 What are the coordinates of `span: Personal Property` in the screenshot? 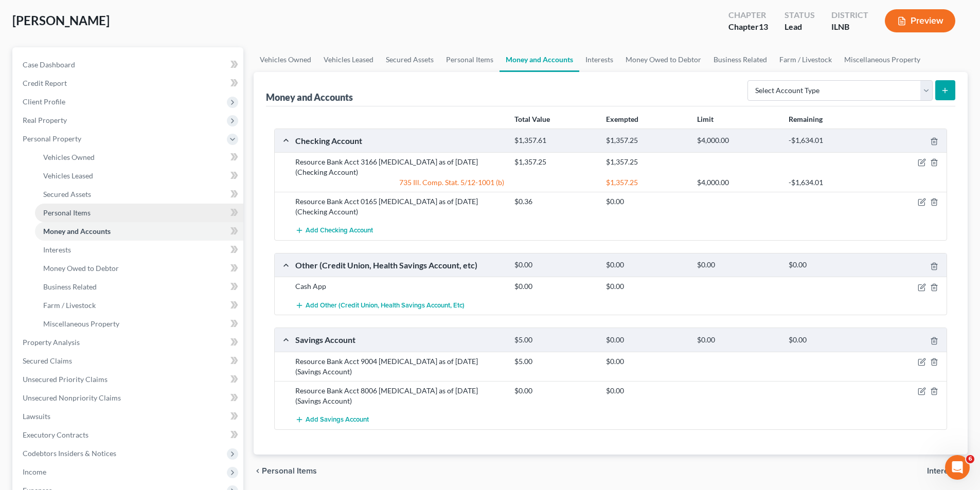 It's located at (52, 138).